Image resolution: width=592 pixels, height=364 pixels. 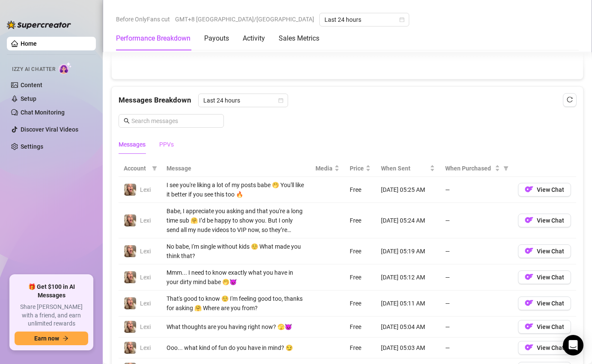 I want to click on input: Search messages, so click(x=175, y=121).